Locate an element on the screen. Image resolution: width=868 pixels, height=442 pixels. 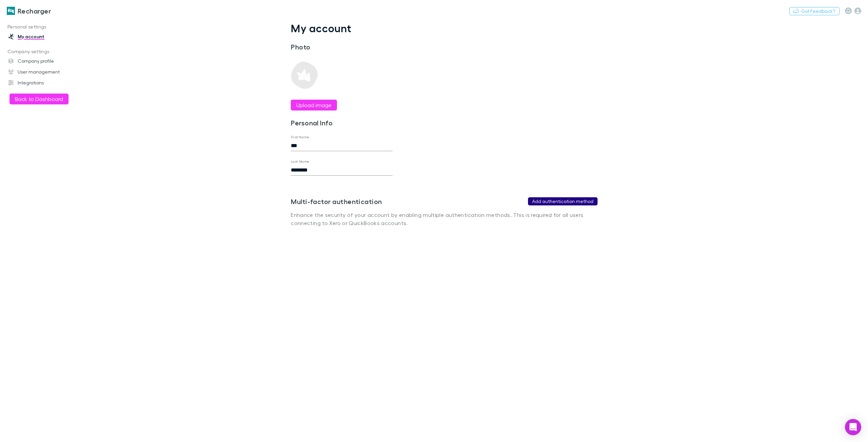
img: Recharger's Logo is located at coordinates (11, 11).